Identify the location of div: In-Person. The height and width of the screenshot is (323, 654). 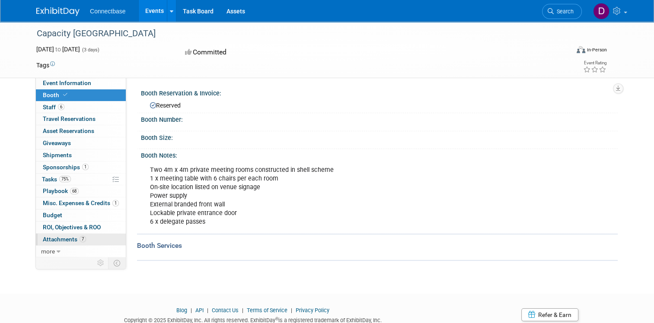
(597, 50).